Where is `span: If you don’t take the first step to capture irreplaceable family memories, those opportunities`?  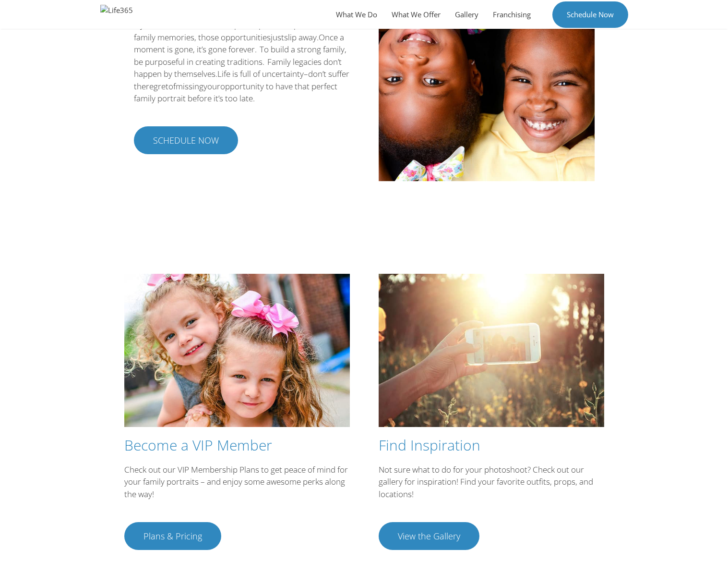
span: If you don’t take the first step to capture irreplaceable family memories, those opportunities is located at coordinates (231, 31).